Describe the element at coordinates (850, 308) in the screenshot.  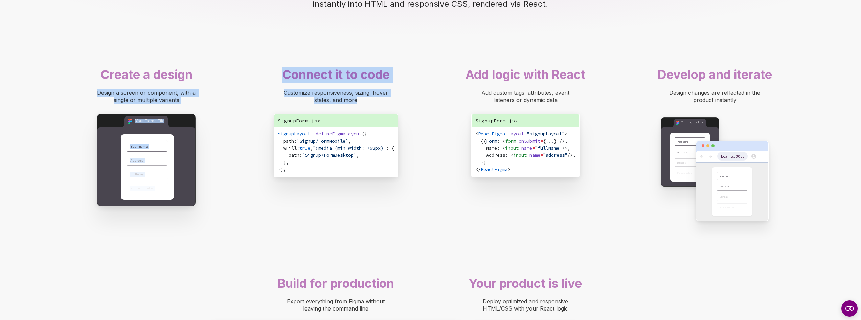
I see `button: Open CMP widget` at that location.